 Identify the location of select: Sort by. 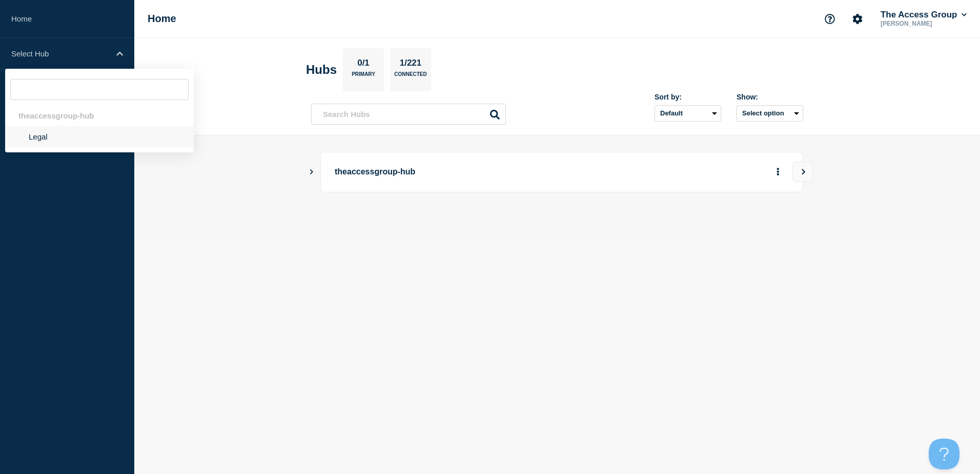
(687, 113).